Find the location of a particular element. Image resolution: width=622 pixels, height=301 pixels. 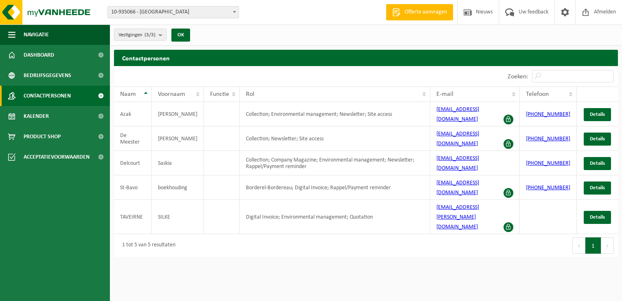

span: E-mail is located at coordinates (445, 94).